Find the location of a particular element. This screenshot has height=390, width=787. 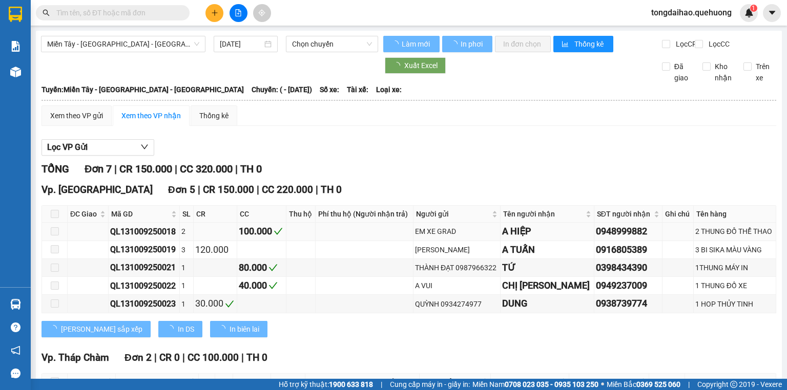

td: CHỊ TRÂN SƠN LONG THUẬN is located at coordinates (547, 286).